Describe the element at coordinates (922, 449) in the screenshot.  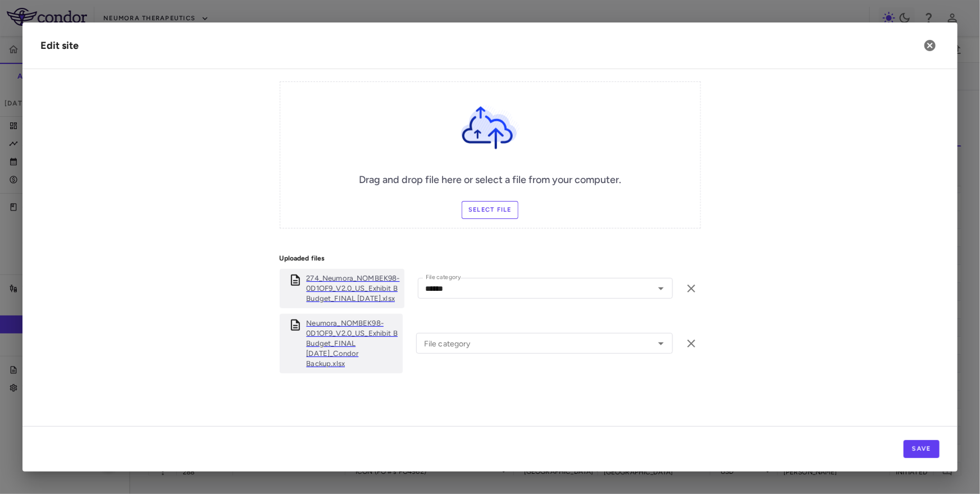
I see `button: Save` at that location.